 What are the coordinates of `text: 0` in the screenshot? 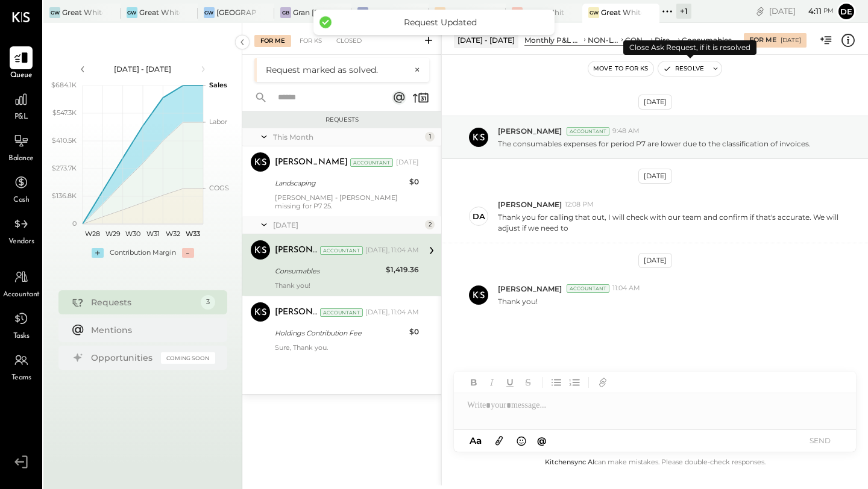 It's located at (74, 223).